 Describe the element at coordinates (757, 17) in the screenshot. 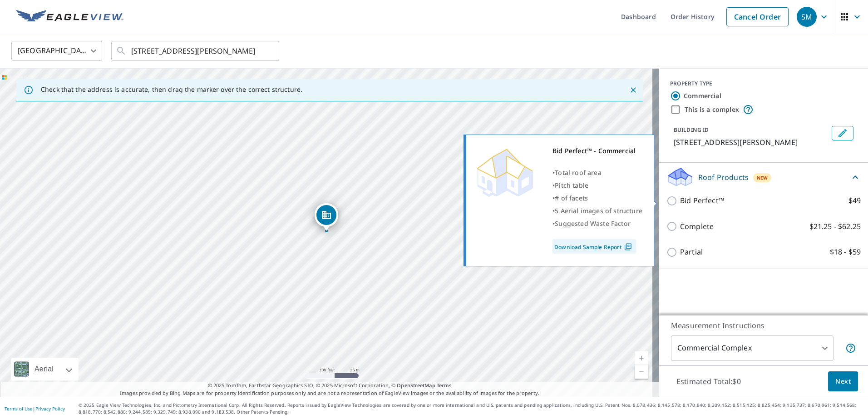

I see `a: Cancel Order` at that location.